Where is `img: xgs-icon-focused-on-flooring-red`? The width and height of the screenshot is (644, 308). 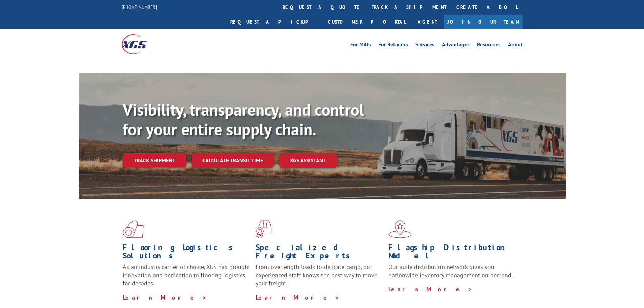
img: xgs-icon-focused-on-flooring-red is located at coordinates (263, 229).